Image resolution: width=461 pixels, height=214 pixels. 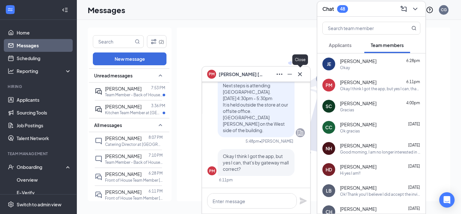 What do you see at coordinates (41, 167) in the screenshot?
I see `div: Onboarding` at bounding box center [41, 167].